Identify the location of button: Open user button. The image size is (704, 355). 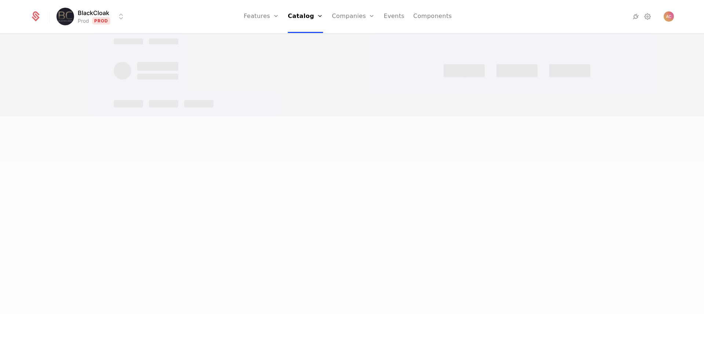
(669, 16).